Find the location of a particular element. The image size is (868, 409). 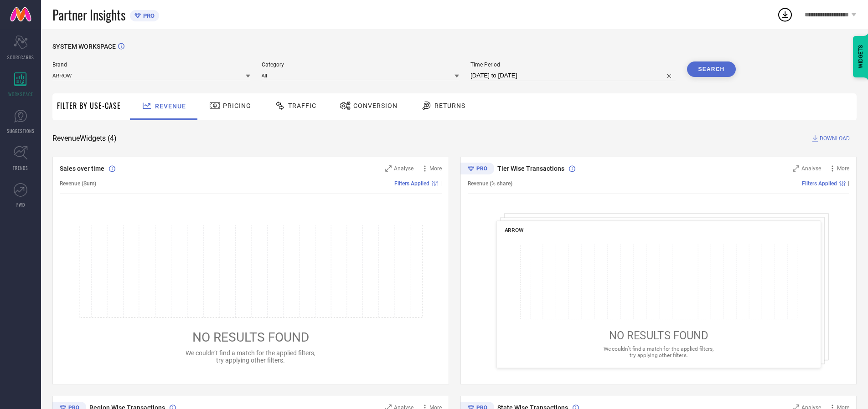

span: Revenue (% share) is located at coordinates (490, 184).